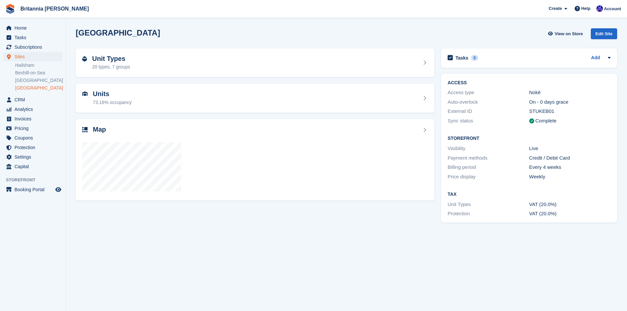 The width and height of the screenshot is (627, 311). Describe the element at coordinates (488, 93) in the screenshot. I see `div: Access type` at that location.